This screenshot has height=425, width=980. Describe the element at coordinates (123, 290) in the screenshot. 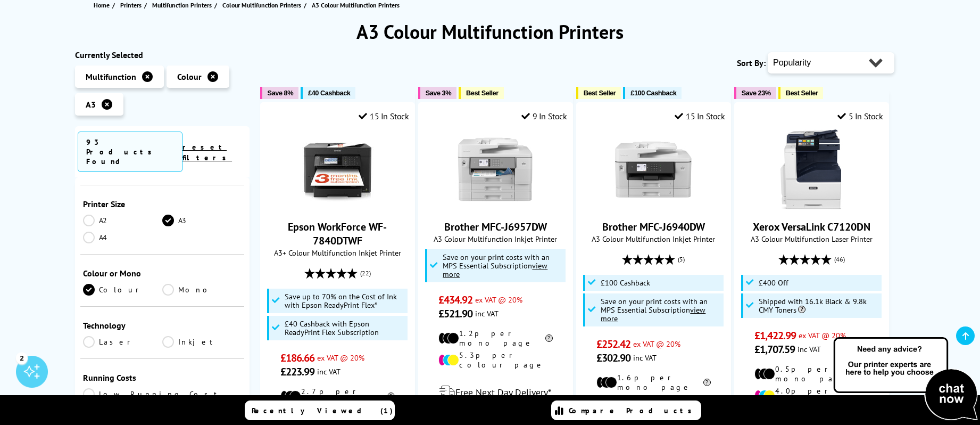

I see `a: Colour` at that location.